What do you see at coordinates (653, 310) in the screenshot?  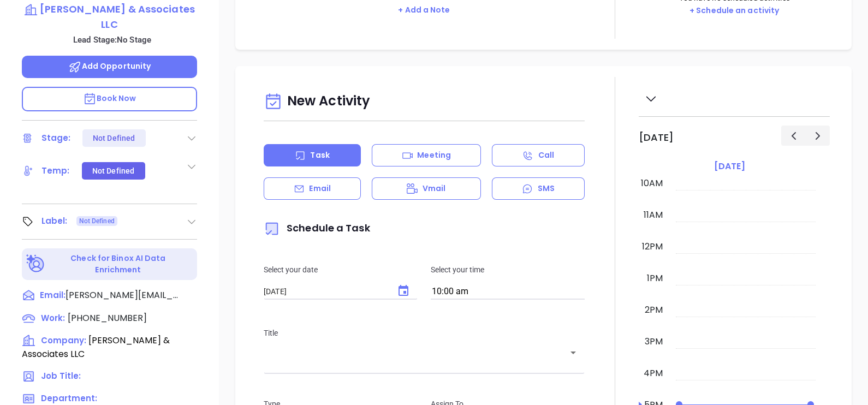 I see `div: 2pm` at bounding box center [653, 310].